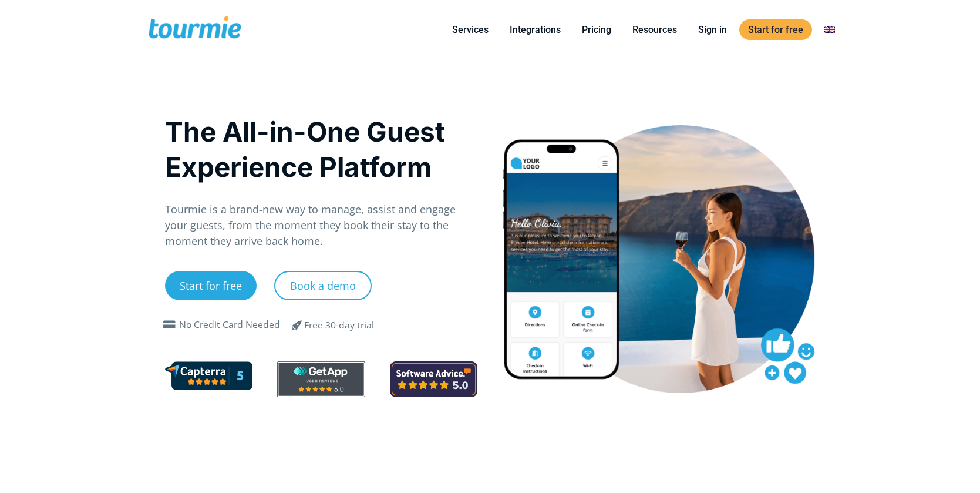 The image size is (980, 493). Describe the element at coordinates (535, 30) in the screenshot. I see `a: Integrations` at that location.